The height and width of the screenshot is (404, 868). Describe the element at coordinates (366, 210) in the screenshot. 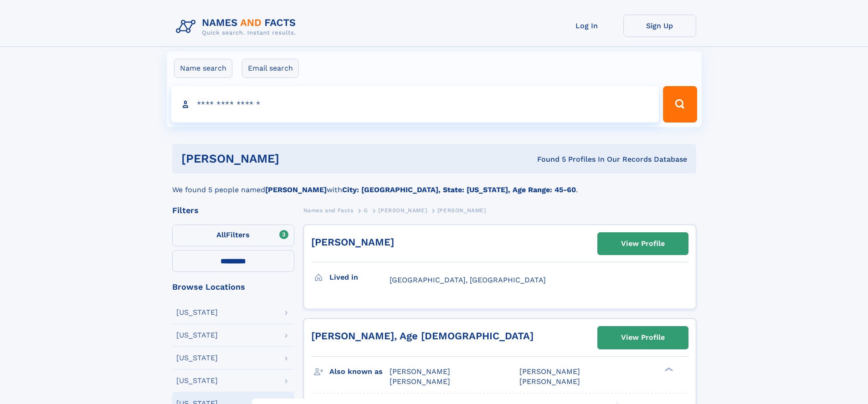

I see `span: G` at that location.